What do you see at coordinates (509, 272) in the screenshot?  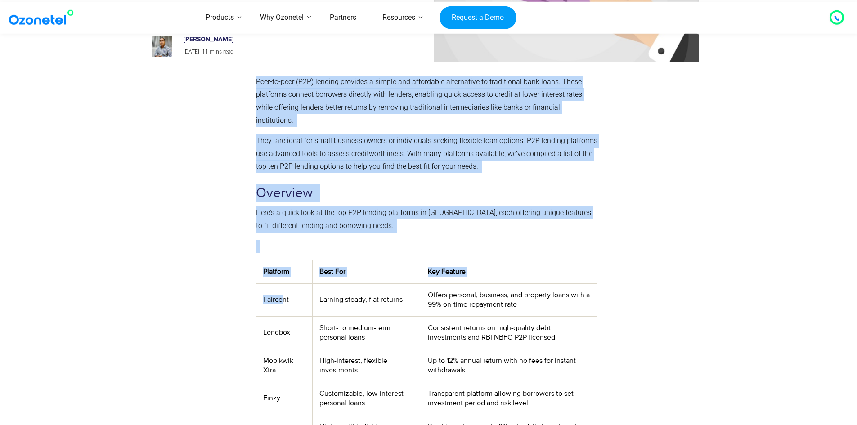 I see `th: Key Feature` at bounding box center [509, 272].